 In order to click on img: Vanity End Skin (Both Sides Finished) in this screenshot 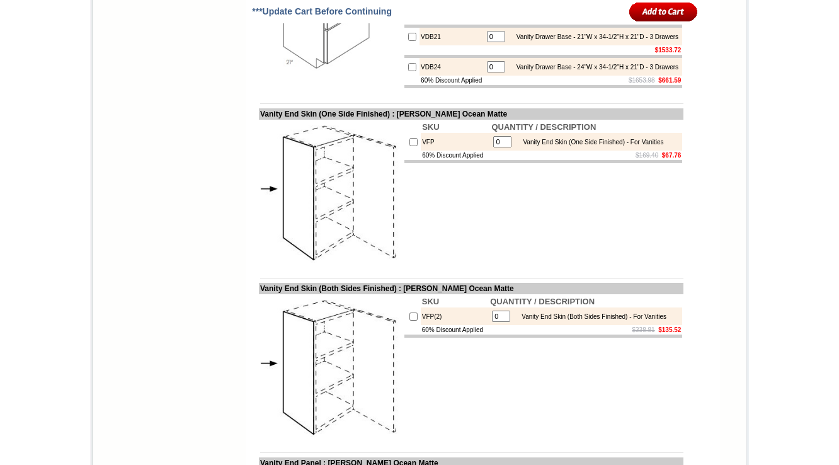, I will do `click(331, 366)`.